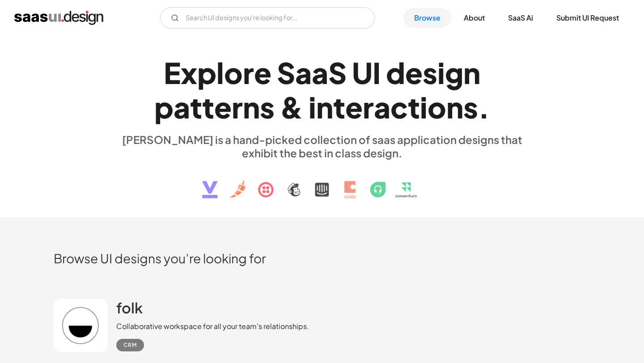 The image size is (644, 363). I want to click on h1: Explore SaaS UI design patterns & interactions., so click(322, 90).